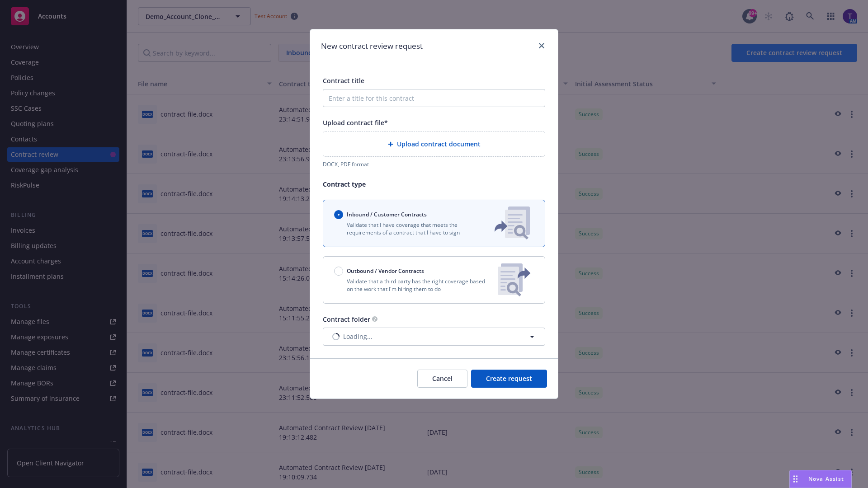  Describe the element at coordinates (434, 280) in the screenshot. I see `button: Outbound / Vendor ContractsValidate that a third party has the right coverage based on the work t...` at that location.